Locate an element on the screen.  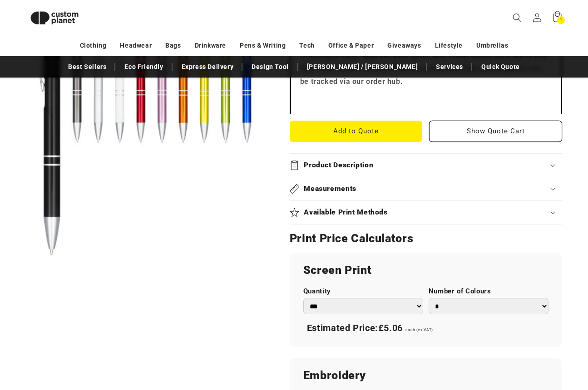
h2: Available Print Methods is located at coordinates (346, 212).